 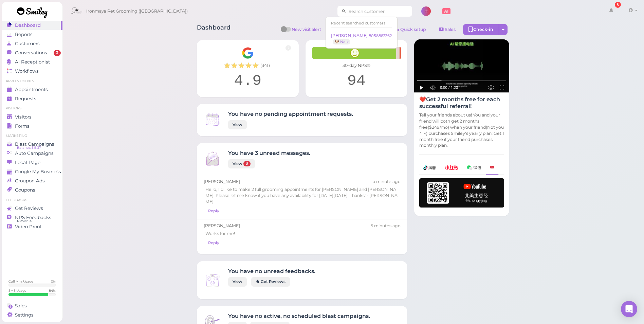 I want to click on div: 8, so click(x=618, y=5).